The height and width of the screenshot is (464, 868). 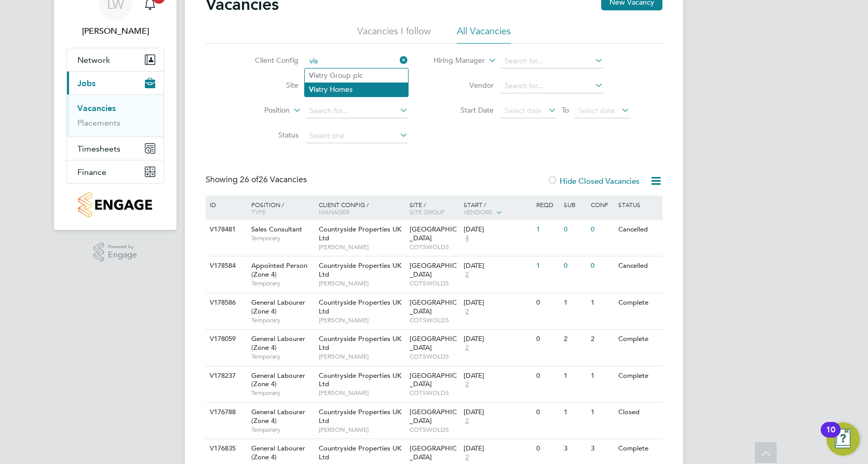 I want to click on label: Vendor, so click(x=464, y=85).